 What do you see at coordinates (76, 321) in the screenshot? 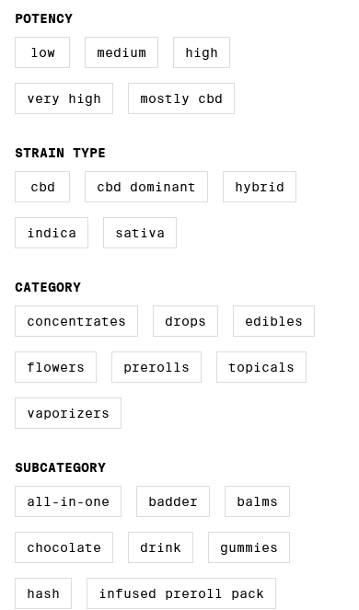
I see `label: Concentrates` at bounding box center [76, 321].